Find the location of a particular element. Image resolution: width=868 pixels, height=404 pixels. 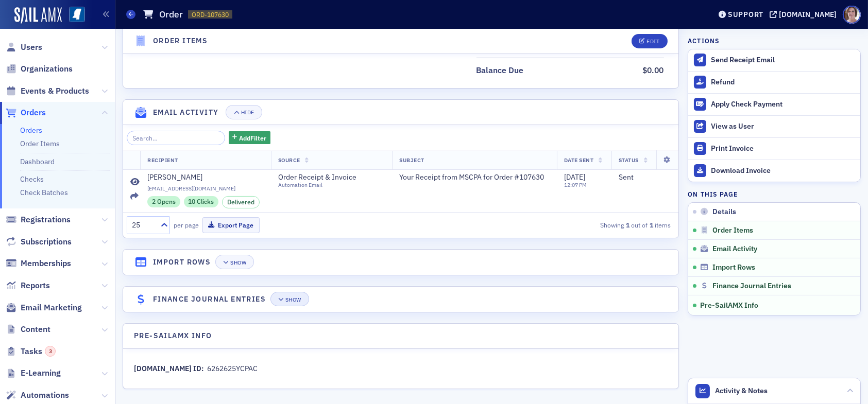

a: View Homepage is located at coordinates (73, 16).